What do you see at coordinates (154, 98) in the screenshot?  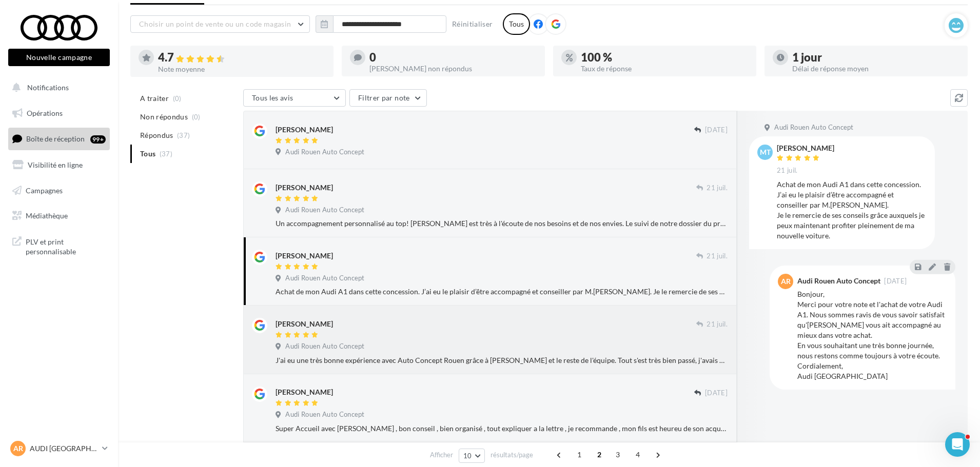 I see `span: A traiter` at bounding box center [154, 98].